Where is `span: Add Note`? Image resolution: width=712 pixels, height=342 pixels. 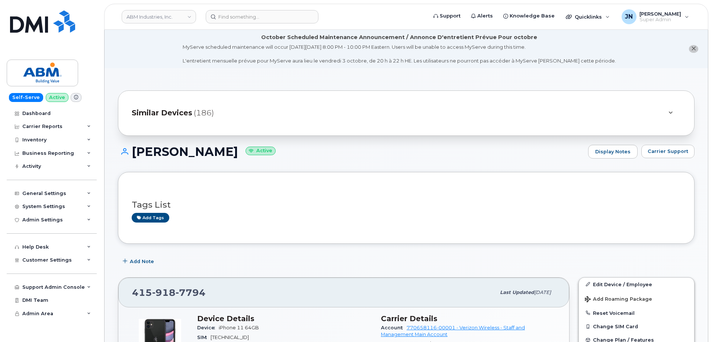
span: Add Note is located at coordinates (142, 261).